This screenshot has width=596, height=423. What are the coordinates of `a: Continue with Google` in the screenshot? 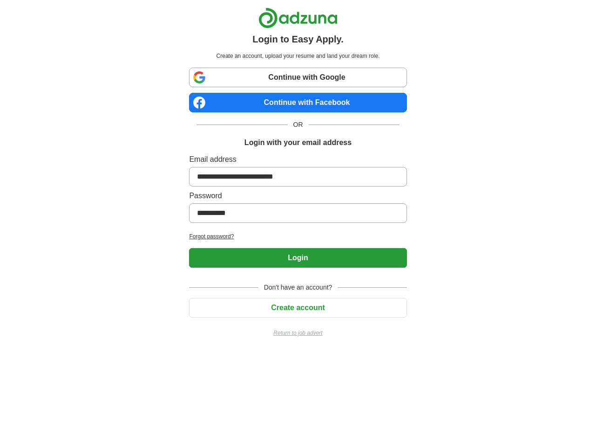 It's located at (298, 77).